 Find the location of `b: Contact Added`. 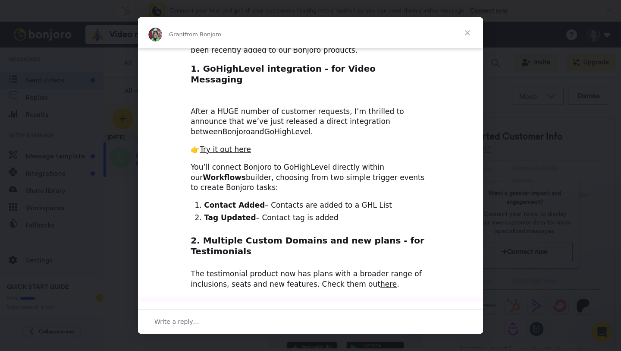

b: Contact Added is located at coordinates (234, 205).